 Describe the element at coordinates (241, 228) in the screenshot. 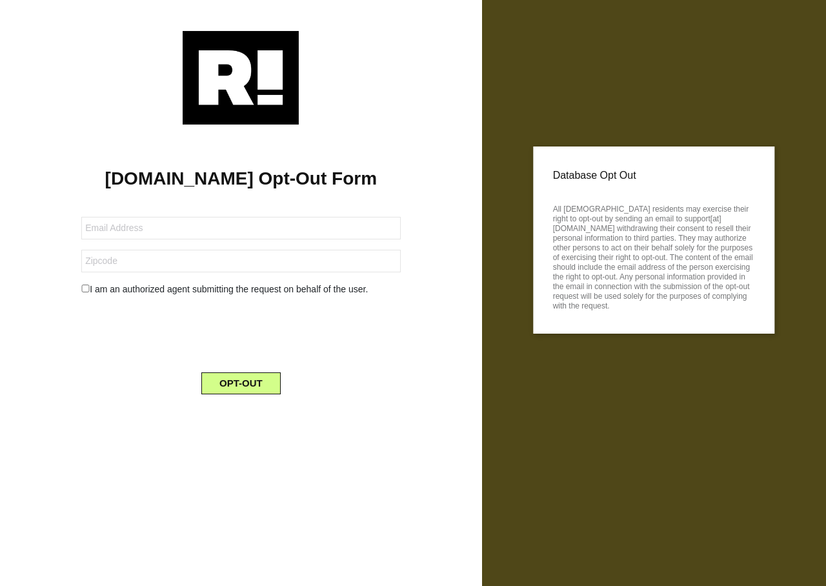

I see `input: Email Address` at that location.